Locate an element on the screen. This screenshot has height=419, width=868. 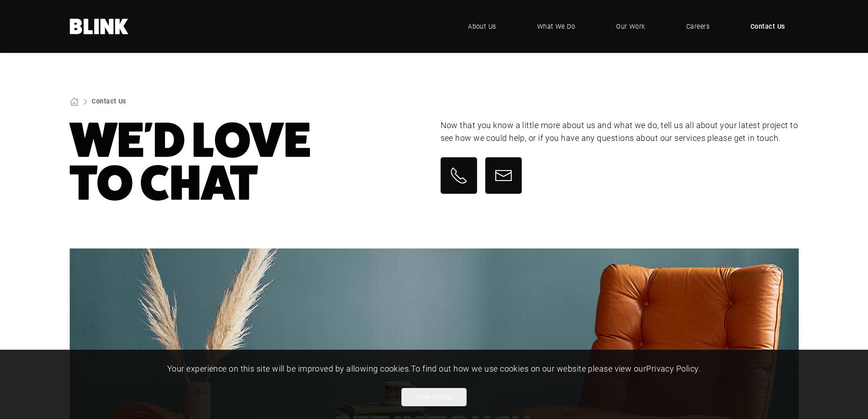
span: About Us is located at coordinates (482, 26).